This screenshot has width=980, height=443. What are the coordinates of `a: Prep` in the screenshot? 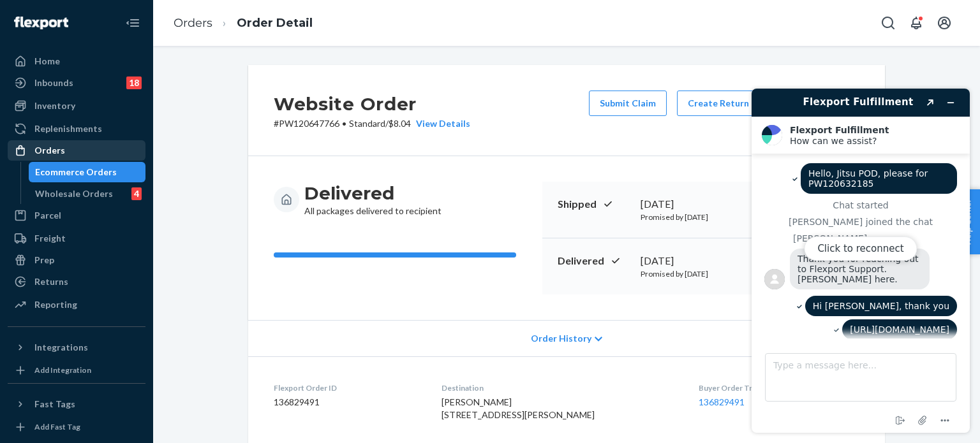 It's located at (77, 260).